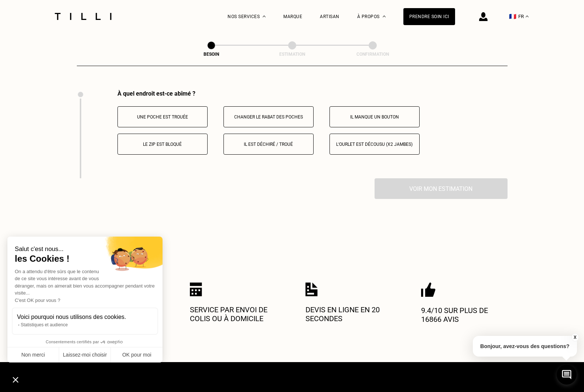  What do you see at coordinates (269, 144) in the screenshot?
I see `p: Il est déchiré / troué` at bounding box center [269, 144].